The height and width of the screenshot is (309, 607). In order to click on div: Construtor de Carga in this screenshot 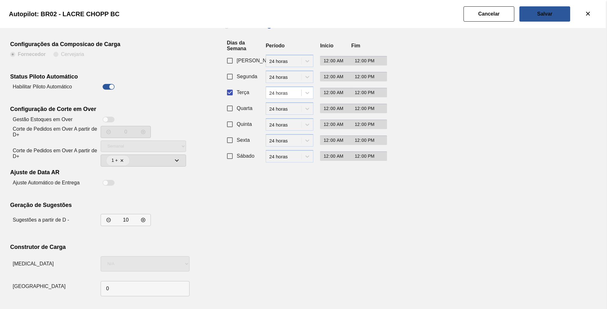, I will do `click(98, 248)`.